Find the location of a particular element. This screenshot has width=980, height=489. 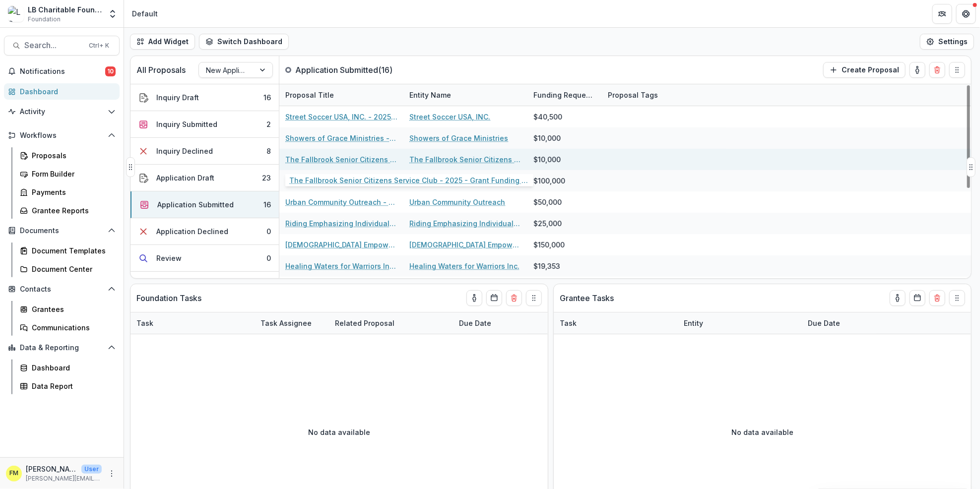

div: $25,000 is located at coordinates (547, 223).